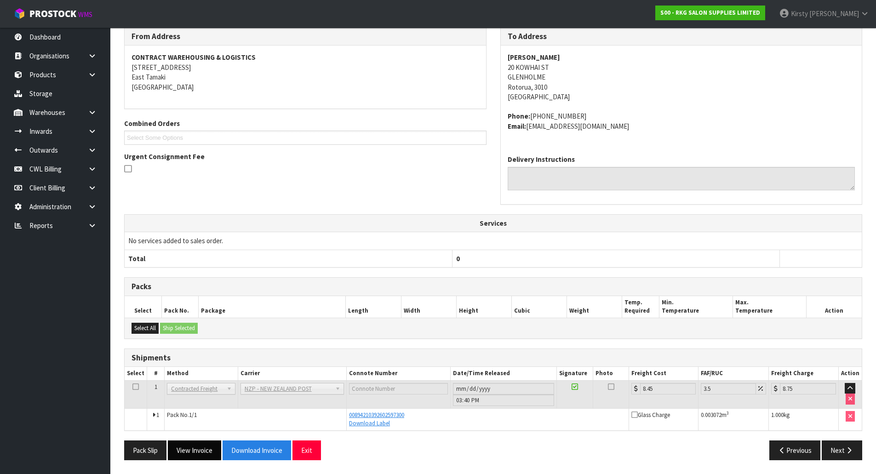  Describe the element at coordinates (152, 123) in the screenshot. I see `label: Combined Orders` at that location.